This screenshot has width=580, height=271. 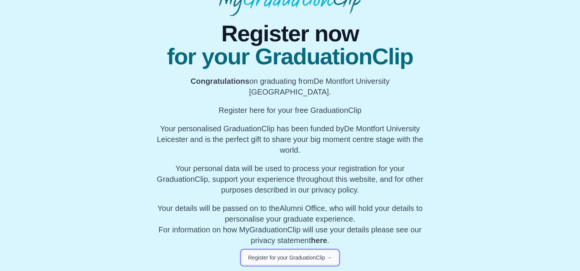 I want to click on span: Your details will be passed on to the , who will hold your details to personalise your graduate e..., so click(x=290, y=214).